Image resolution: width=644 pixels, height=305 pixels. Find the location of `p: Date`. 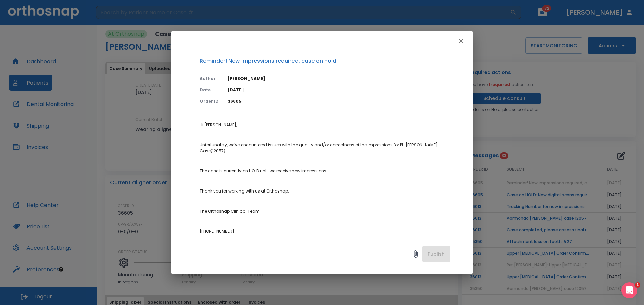

p: Date is located at coordinates (210, 90).